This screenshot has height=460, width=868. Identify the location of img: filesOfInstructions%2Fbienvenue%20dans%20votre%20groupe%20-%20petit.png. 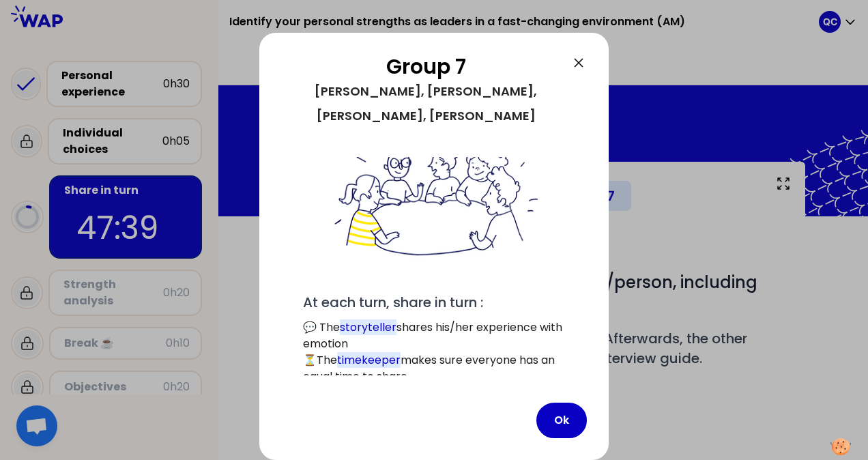
(434, 195).